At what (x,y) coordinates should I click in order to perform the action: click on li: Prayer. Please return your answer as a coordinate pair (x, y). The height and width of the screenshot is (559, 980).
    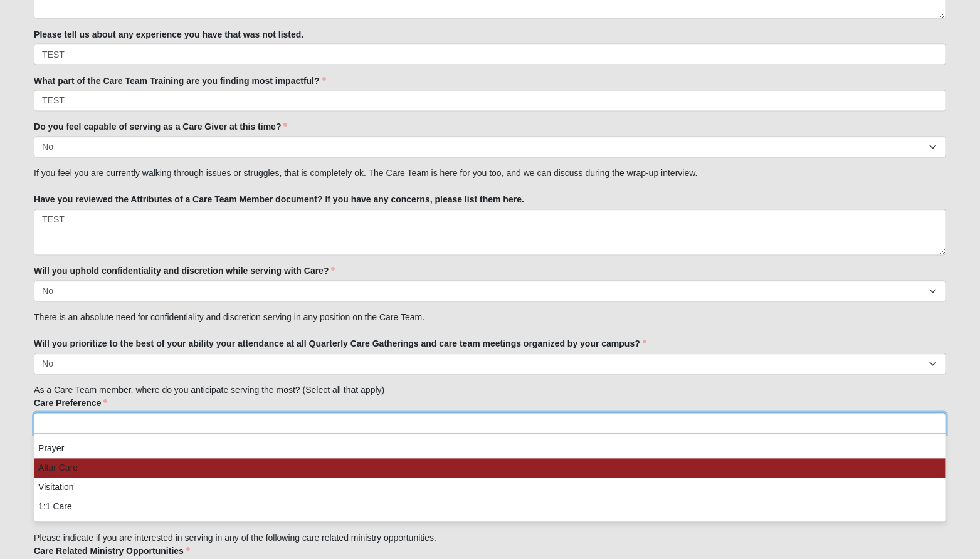
    Looking at the image, I should click on (490, 449).